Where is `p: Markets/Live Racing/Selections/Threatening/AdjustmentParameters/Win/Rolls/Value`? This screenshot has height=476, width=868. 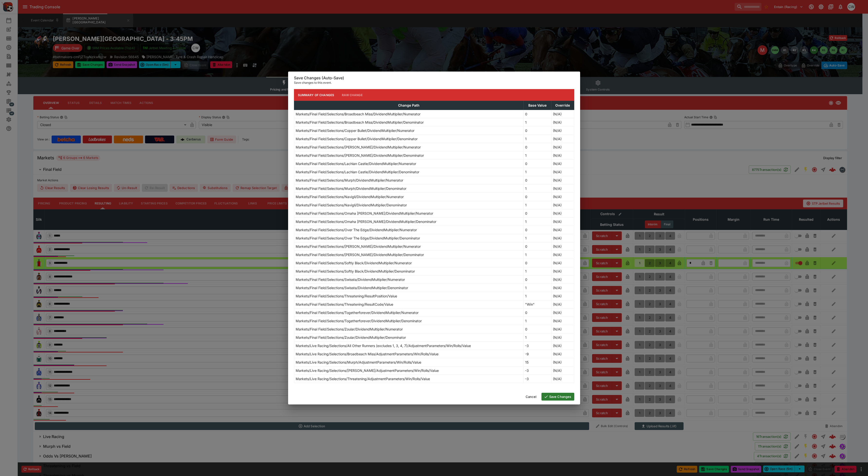
p: Markets/Live Racing/Selections/Threatening/AdjustmentParameters/Win/Rolls/Value is located at coordinates (363, 379).